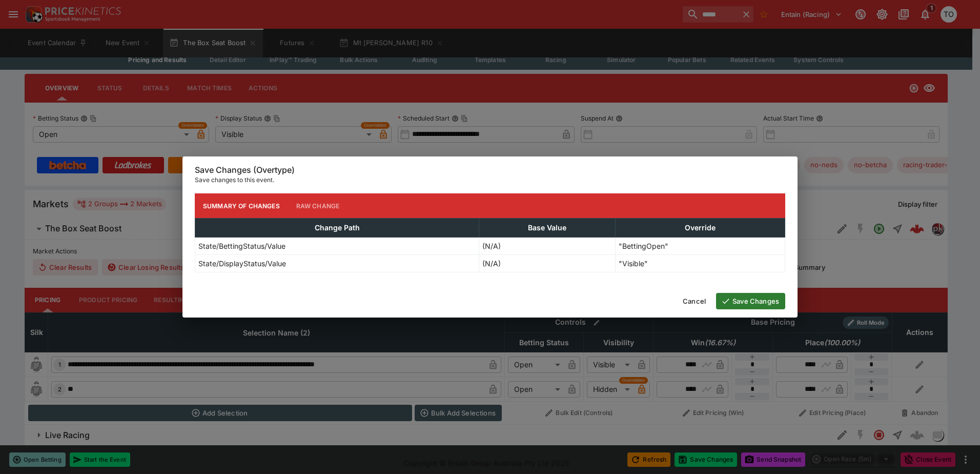  I want to click on h6: Save Changes (Overtype), so click(490, 170).